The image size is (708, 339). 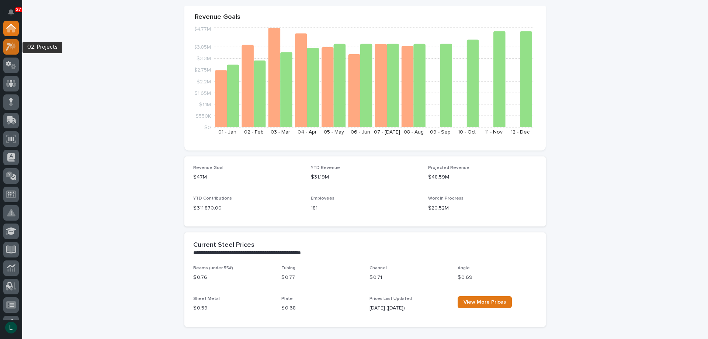 I want to click on tspan: $1.1M, so click(x=205, y=104).